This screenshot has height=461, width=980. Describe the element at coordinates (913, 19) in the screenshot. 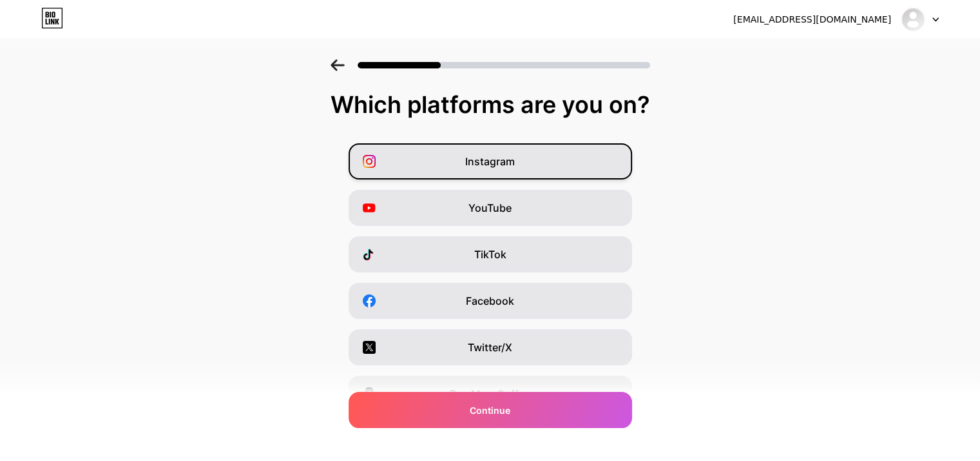

I see `img: bensansomblockchain` at that location.